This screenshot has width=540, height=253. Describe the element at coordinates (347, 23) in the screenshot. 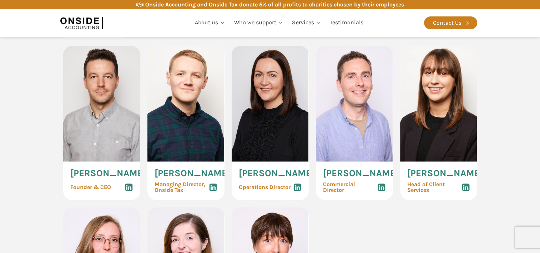

I see `a: Testimonials` at that location.